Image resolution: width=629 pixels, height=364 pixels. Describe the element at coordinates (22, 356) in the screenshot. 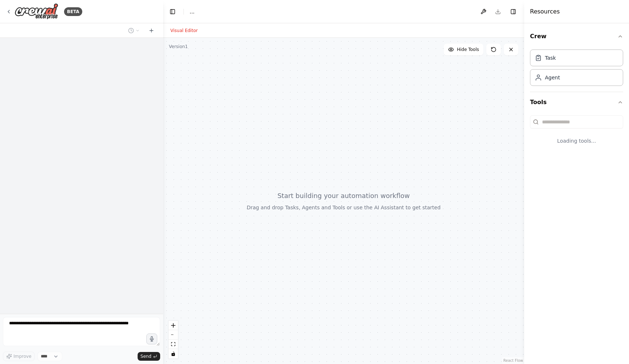

I see `span: Improve` at that location.